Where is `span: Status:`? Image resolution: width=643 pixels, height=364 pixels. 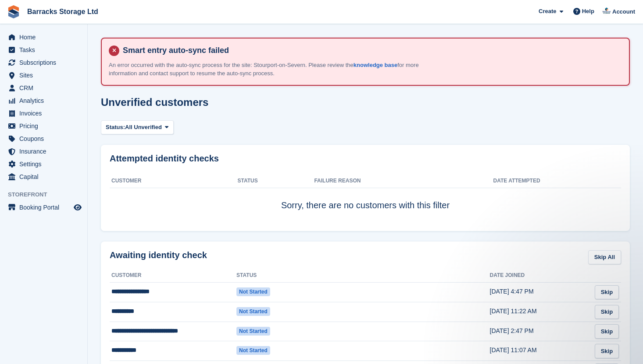
span: Status: is located at coordinates (116, 127).